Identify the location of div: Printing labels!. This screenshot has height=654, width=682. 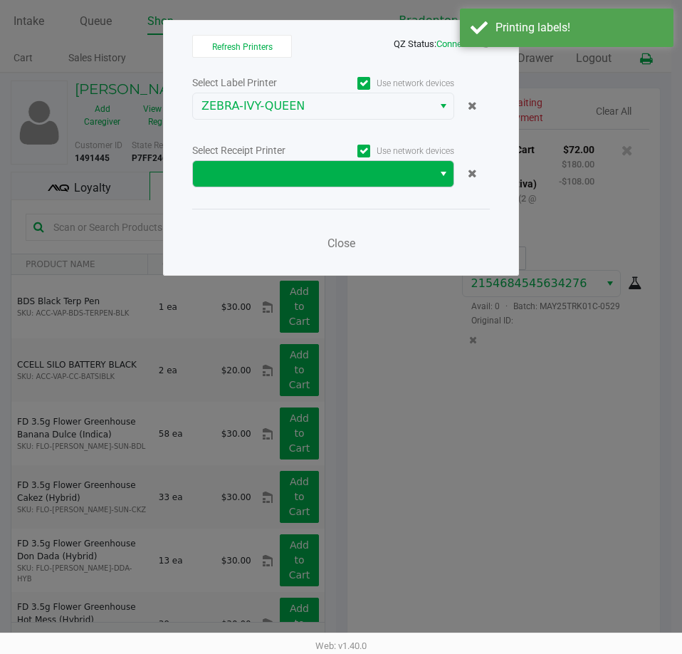
(579, 28).